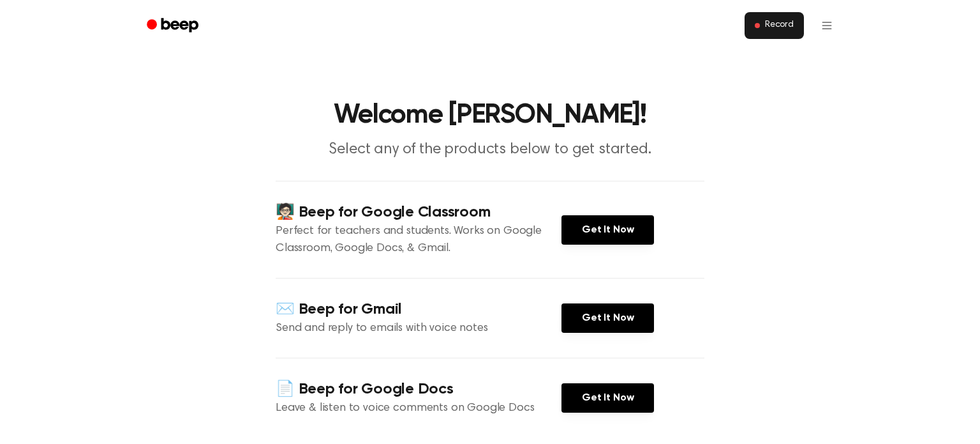 The width and height of the screenshot is (980, 444). What do you see at coordinates (774, 26) in the screenshot?
I see `button: Record` at bounding box center [774, 26].